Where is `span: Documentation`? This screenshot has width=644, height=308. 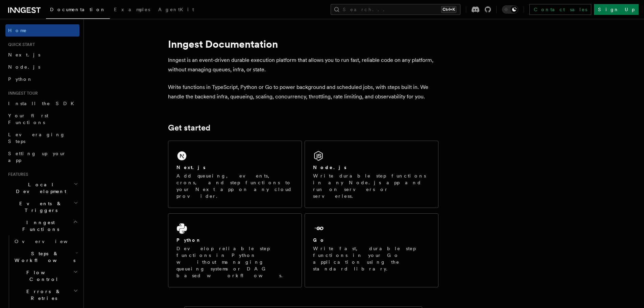 span: Documentation is located at coordinates (78, 10).